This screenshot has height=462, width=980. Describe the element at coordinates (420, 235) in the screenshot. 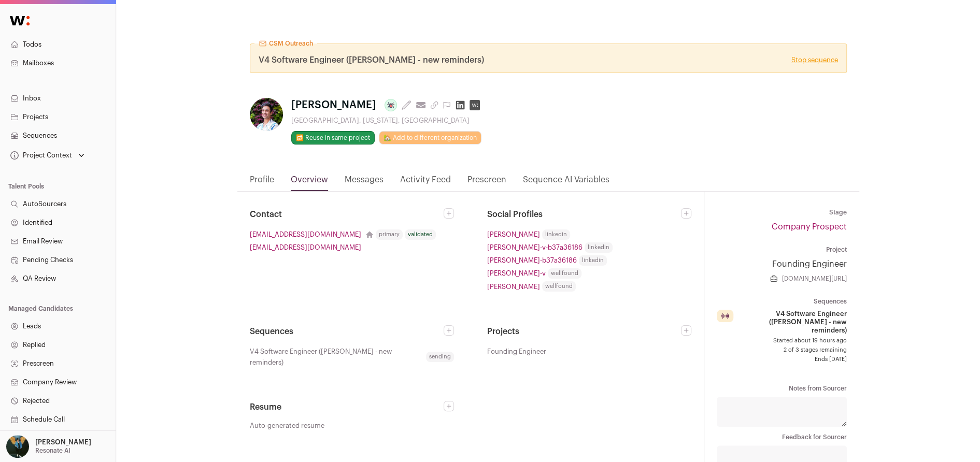

I see `div: validated` at that location.